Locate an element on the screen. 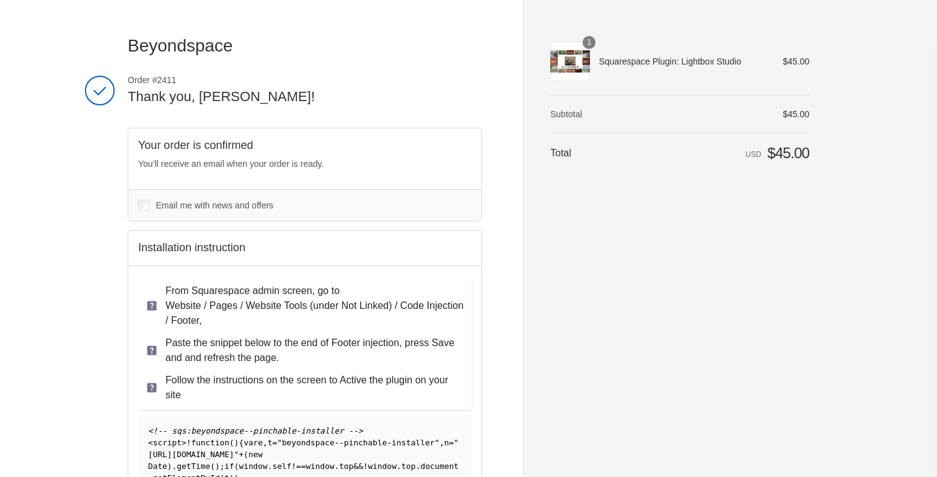 Image resolution: width=937 pixels, height=477 pixels. span: var is located at coordinates (250, 442).